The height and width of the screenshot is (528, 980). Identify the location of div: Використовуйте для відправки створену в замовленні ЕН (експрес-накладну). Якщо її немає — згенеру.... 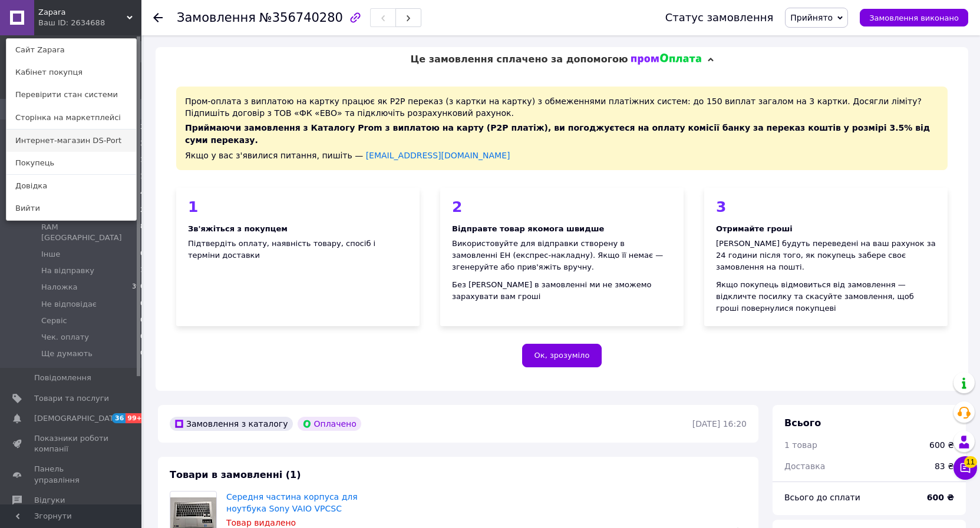
(562, 255).